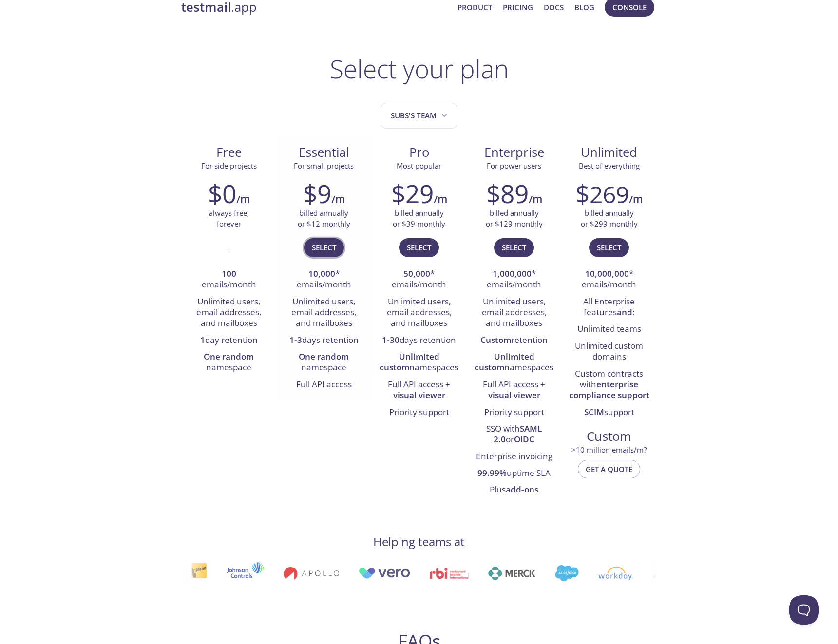 The height and width of the screenshot is (644, 838). I want to click on a: Docs, so click(554, 8).